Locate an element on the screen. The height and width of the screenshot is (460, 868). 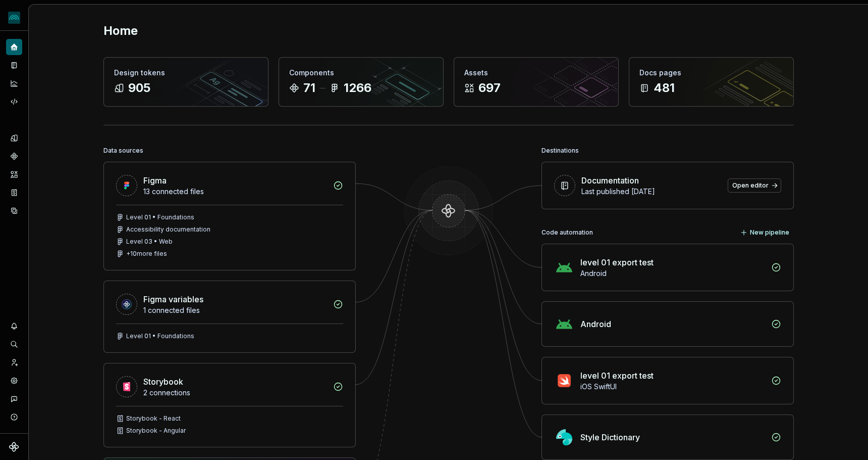
div: Storybook stories is located at coordinates (14, 192).